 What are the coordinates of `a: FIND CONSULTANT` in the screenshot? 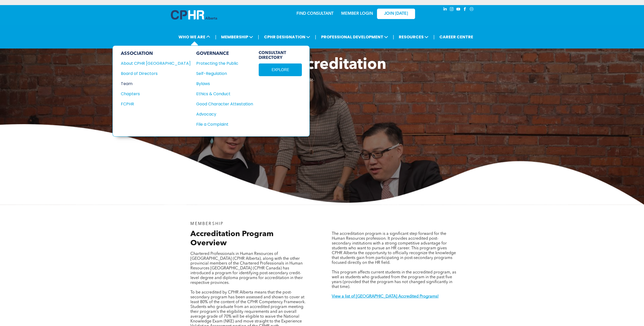 It's located at (315, 14).